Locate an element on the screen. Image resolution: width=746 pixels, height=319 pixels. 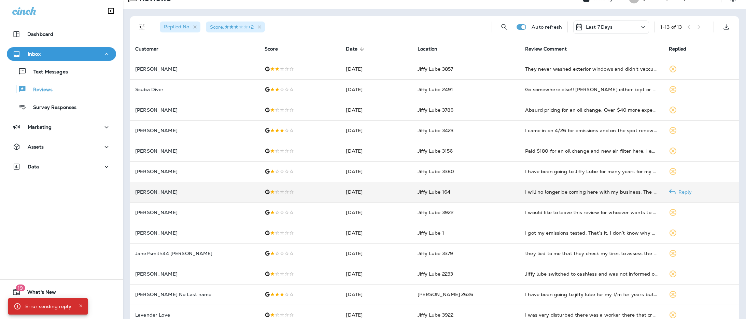
span: What's New is located at coordinates (38, 293).